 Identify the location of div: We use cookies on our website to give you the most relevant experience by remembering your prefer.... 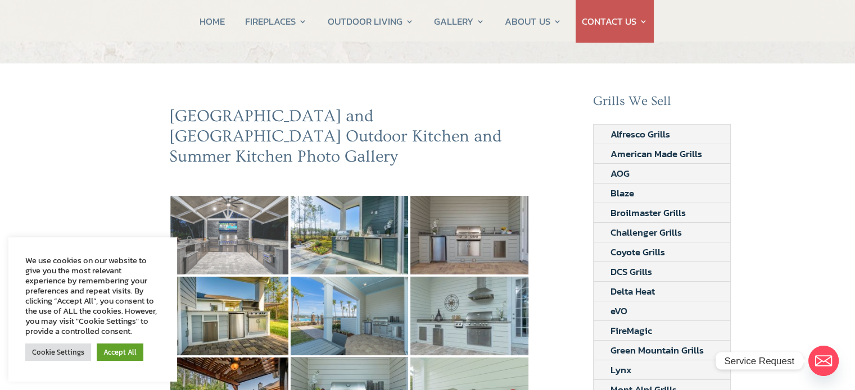
(93, 296).